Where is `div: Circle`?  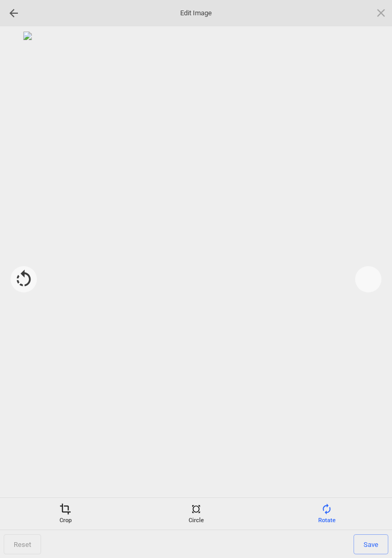 div: Circle is located at coordinates (196, 514).